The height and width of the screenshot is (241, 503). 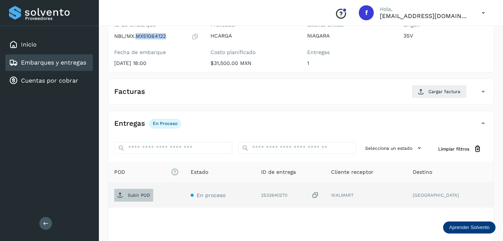 What do you see at coordinates (439, 91) in the screenshot?
I see `button: Cargar factura` at bounding box center [439, 91].